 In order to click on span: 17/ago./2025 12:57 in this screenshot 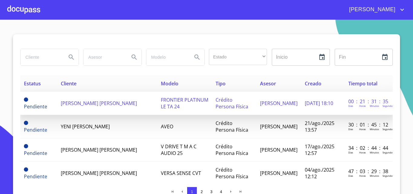, I will do `click(319, 150)`.